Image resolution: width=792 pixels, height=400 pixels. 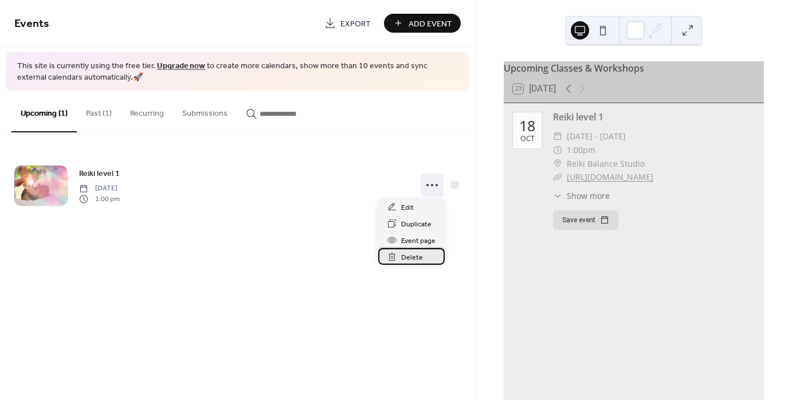 I want to click on a: Export, so click(x=347, y=23).